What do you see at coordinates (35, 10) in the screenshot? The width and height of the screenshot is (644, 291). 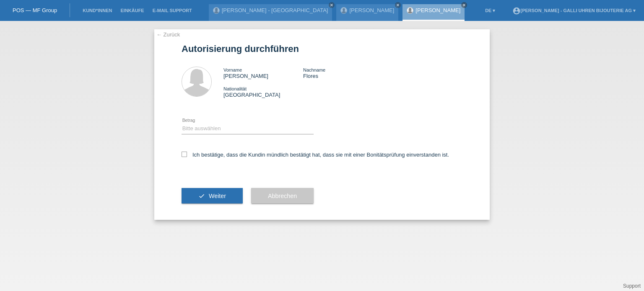 I see `a: POS — MF Group` at bounding box center [35, 10].